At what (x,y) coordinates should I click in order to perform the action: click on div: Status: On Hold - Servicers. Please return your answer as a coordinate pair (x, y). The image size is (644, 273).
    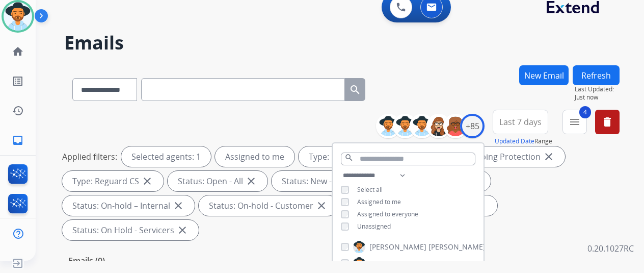
    Looking at the image, I should click on (130, 230).